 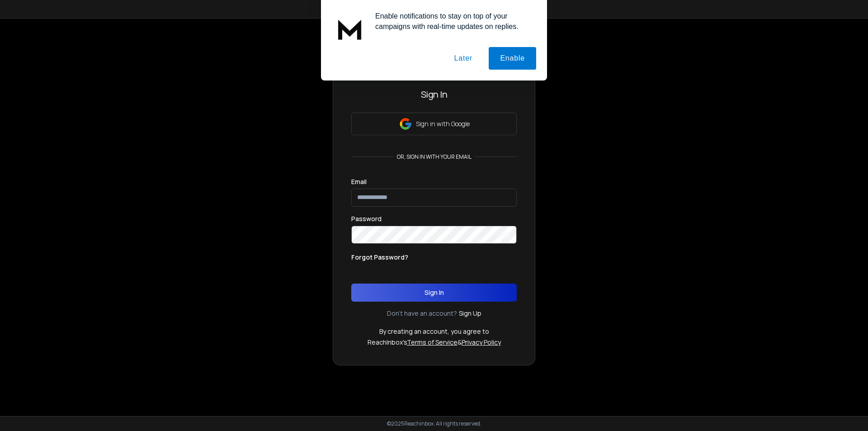 What do you see at coordinates (422, 313) in the screenshot?
I see `p: Don't have an account?` at bounding box center [422, 313].